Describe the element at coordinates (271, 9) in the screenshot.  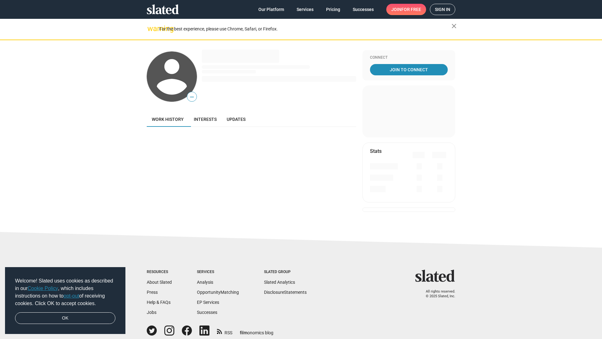
I see `a: Our Platform` at that location.